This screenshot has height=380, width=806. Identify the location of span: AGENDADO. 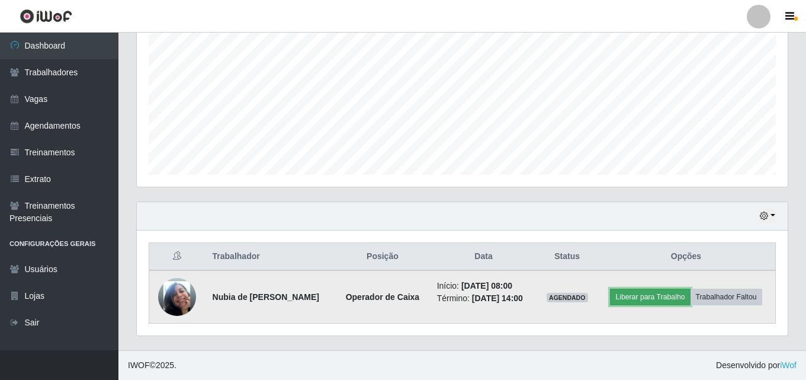
(567, 297).